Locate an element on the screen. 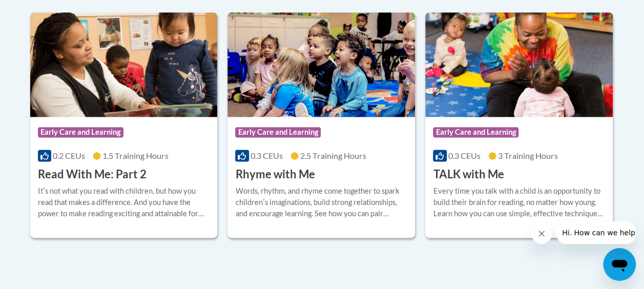 Image resolution: width=644 pixels, height=289 pixels. div: Words, rhythm, and rhyme come together to spark childrenʹs imaginations, build strong relationshi... is located at coordinates (321, 202).